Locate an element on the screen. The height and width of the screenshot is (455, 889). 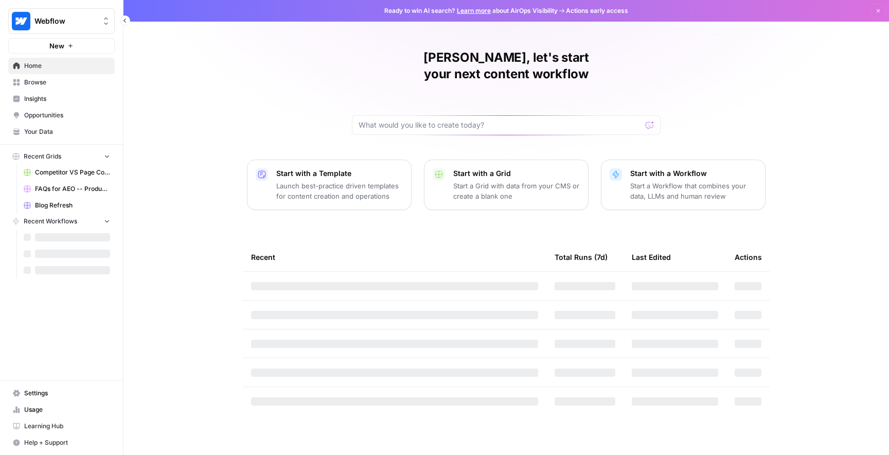
p: Start a Grid with data from your CMS or create a blank one is located at coordinates (516, 191).